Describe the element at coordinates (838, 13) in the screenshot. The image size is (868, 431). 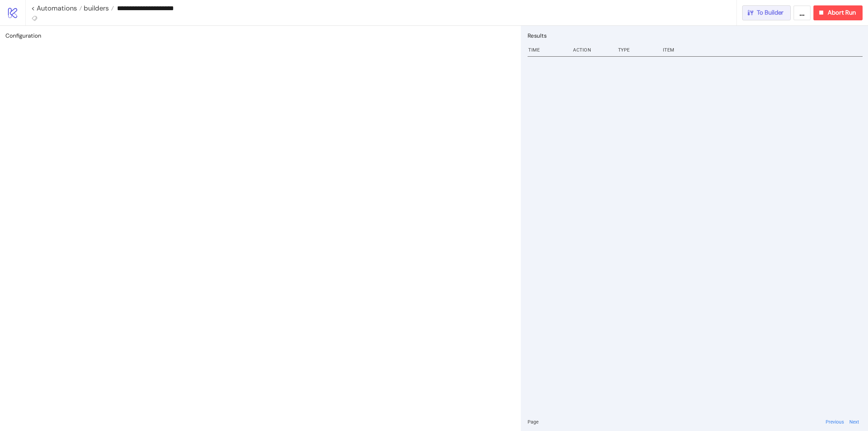
I see `button: Abort Run` at that location.